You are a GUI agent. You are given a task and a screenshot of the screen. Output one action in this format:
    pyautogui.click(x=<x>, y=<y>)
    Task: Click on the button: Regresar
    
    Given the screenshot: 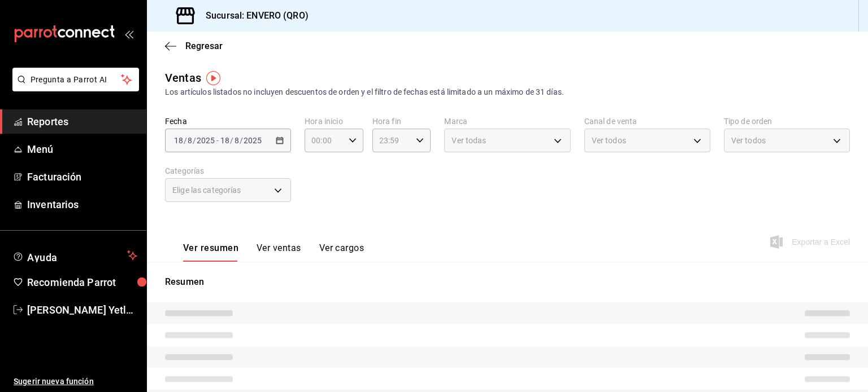 What is the action you would take?
    pyautogui.click(x=194, y=46)
    